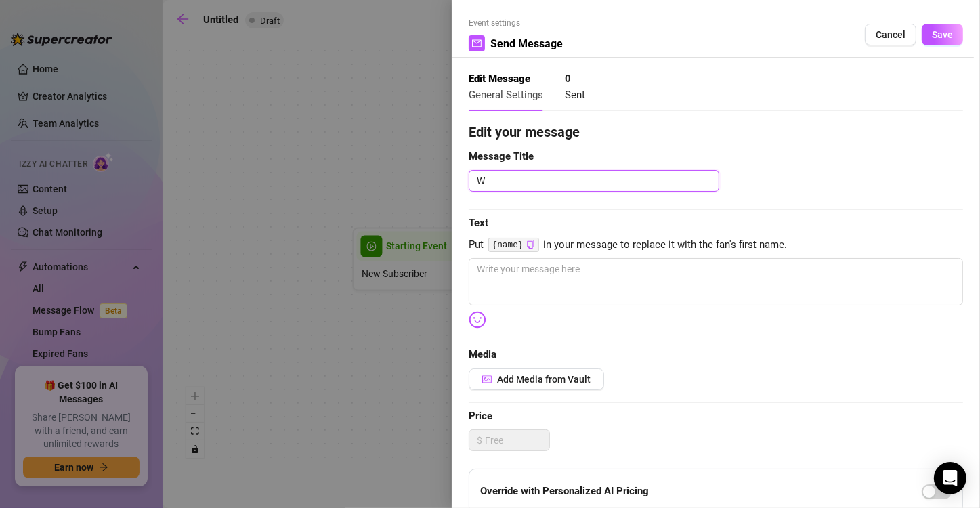 The height and width of the screenshot is (508, 980). What do you see at coordinates (530, 244) in the screenshot?
I see `button: Click to Copy` at bounding box center [530, 244].